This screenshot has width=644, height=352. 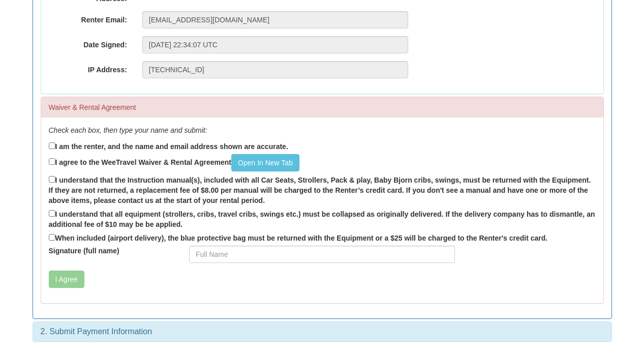 I want to click on label: Date Signed:, so click(x=88, y=43).